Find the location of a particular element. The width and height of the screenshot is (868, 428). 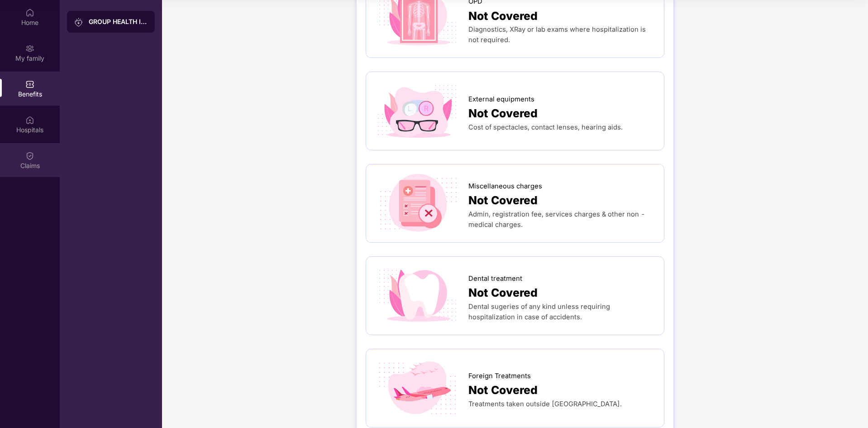

div: GROUP HEALTH INSURANCE is located at coordinates (118, 22).